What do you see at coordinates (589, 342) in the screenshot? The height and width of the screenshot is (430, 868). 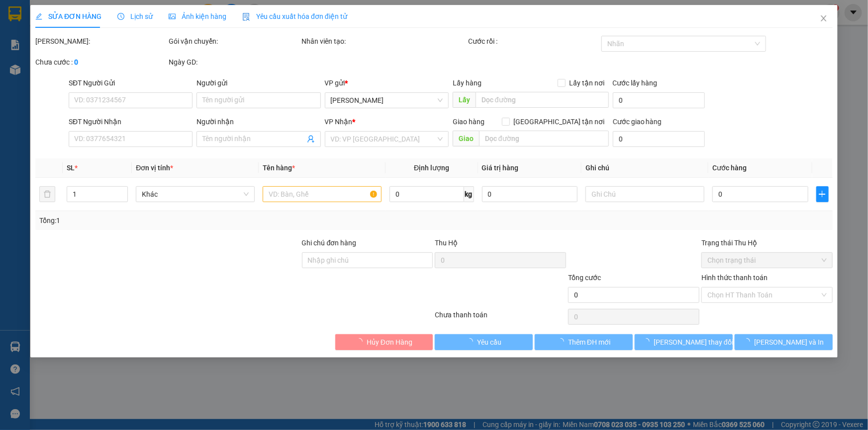 I see `span: Thêm ĐH mới` at bounding box center [589, 342].